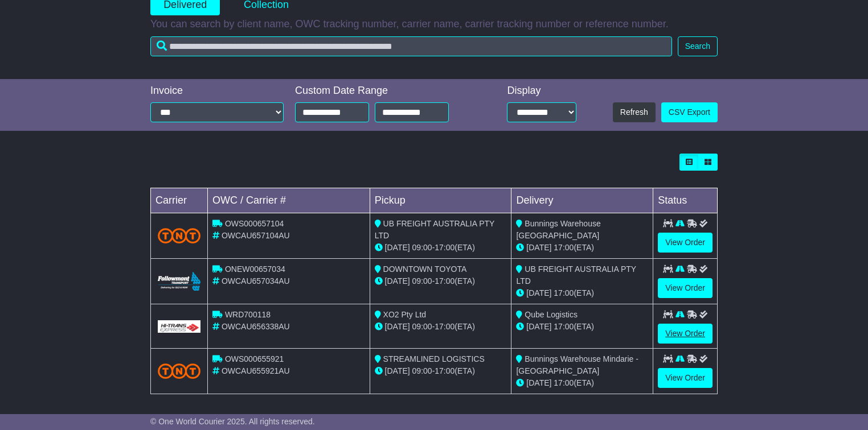  Describe the element at coordinates (289, 201) in the screenshot. I see `td: OWC / Carrier #` at that location.